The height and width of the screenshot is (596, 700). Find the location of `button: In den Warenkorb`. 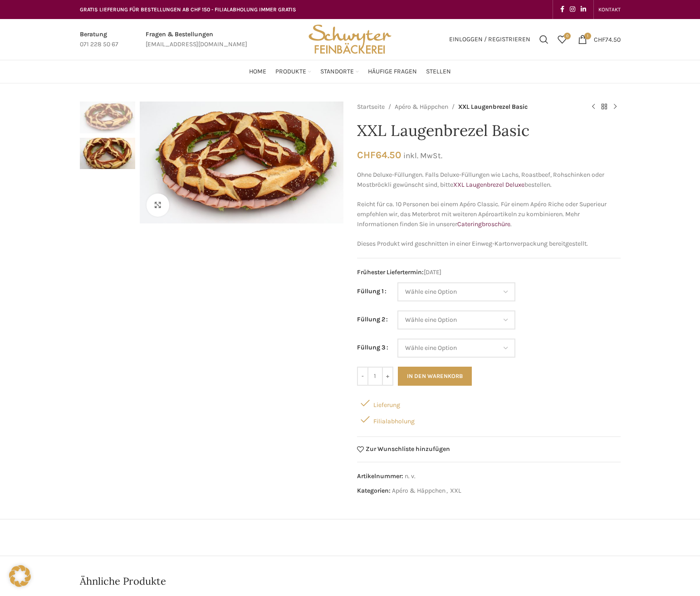

button: In den Warenkorb is located at coordinates (434, 376).